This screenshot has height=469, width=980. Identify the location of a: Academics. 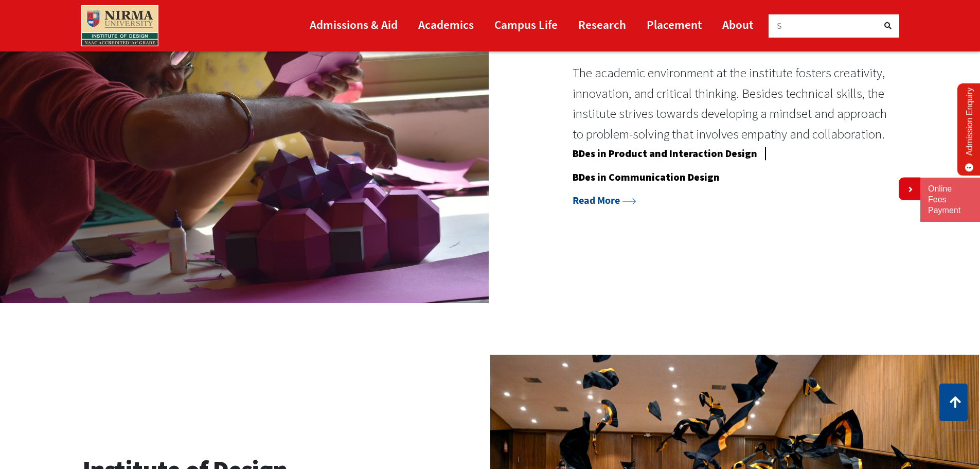
(446, 25).